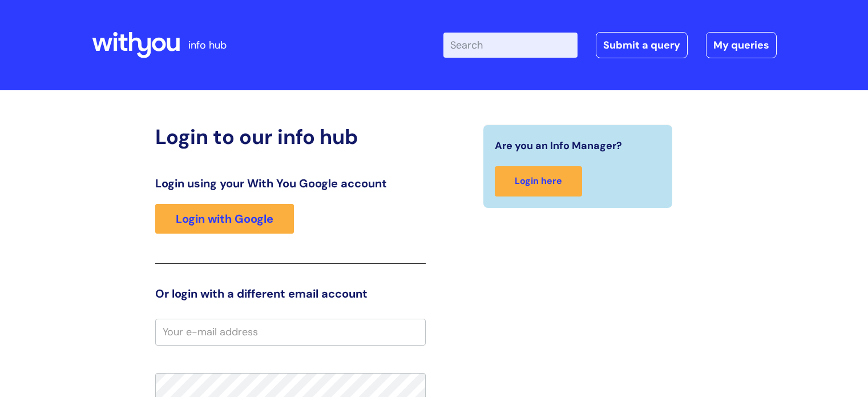  Describe the element at coordinates (558, 146) in the screenshot. I see `span: Are you an Info Manager?` at that location.